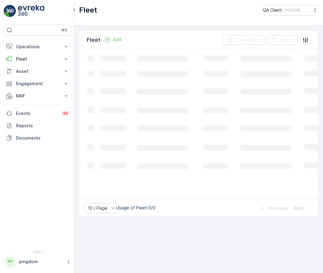  Describe the element at coordinates (37, 59) in the screenshot. I see `button: Fleet` at that location.